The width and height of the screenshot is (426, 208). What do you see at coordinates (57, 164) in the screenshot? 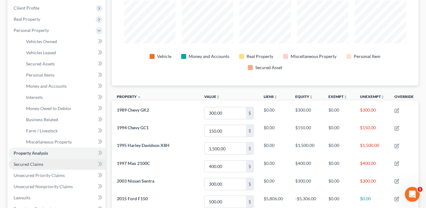
I see `a: Secured Claims` at bounding box center [57, 164].